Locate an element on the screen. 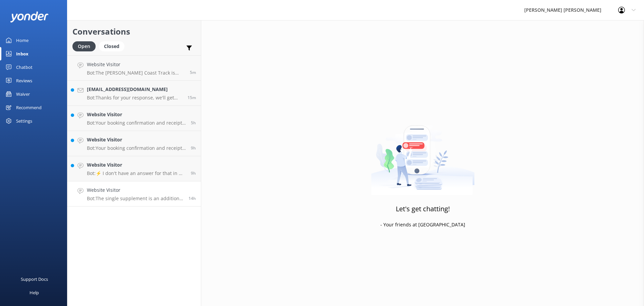 Image resolution: width=644 pixels, height=306 pixels. img: yonder-white-logo.png is located at coordinates (29, 17).